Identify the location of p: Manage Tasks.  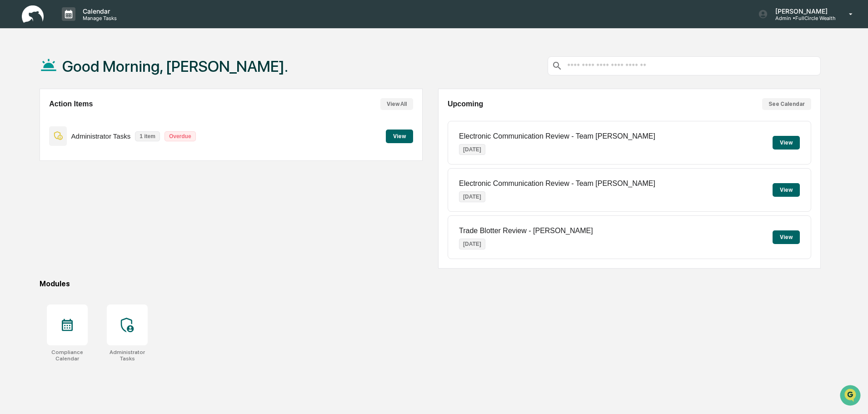
(98, 18).